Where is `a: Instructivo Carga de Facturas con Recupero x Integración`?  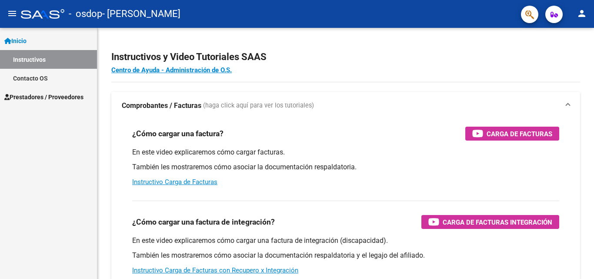 a: Instructivo Carga de Facturas con Recupero x Integración is located at coordinates (215, 270).